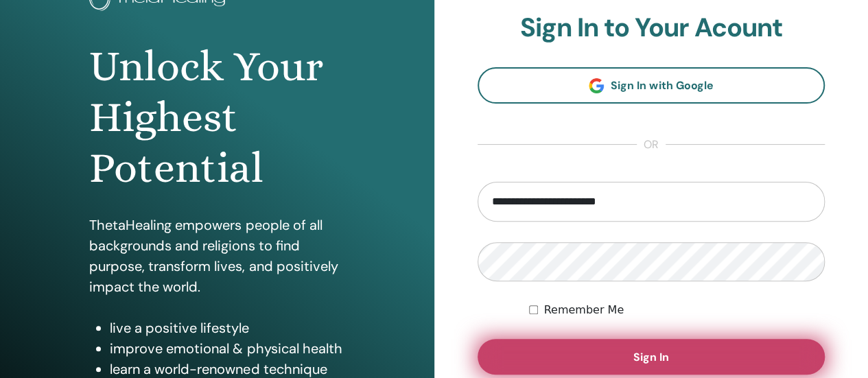  What do you see at coordinates (651, 144) in the screenshot?
I see `span: or` at bounding box center [651, 144].